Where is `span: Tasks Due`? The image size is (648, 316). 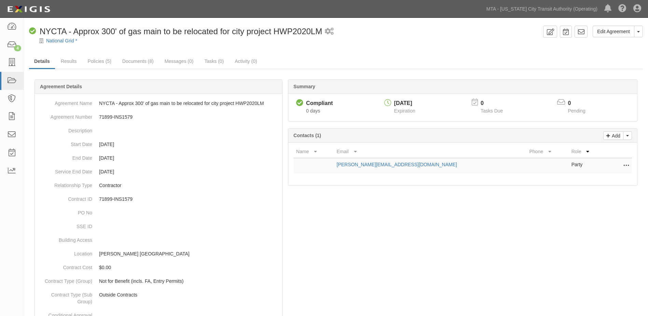
span: Tasks Due is located at coordinates (492, 111).